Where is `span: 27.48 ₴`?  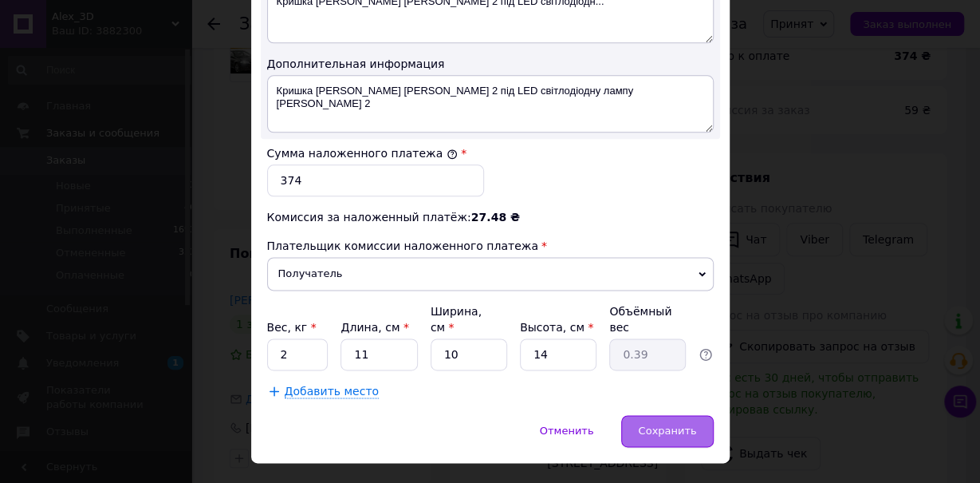
span: 27.48 ₴ is located at coordinates (495, 217).